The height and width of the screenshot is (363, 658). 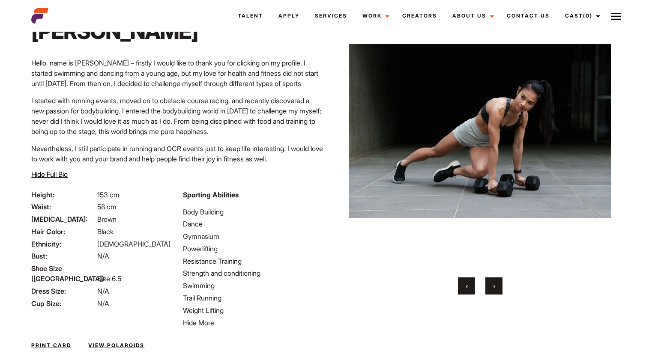 What do you see at coordinates (582, 16) in the screenshot?
I see `a: Cast(0)` at bounding box center [582, 16].